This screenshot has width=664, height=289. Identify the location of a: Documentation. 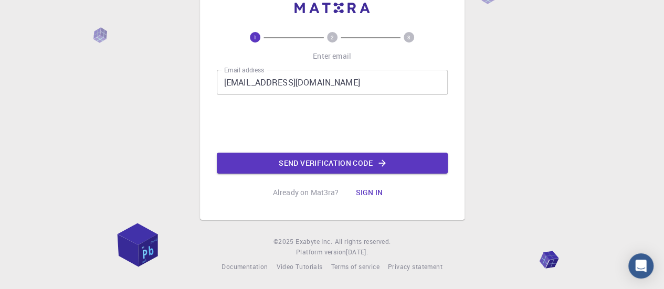
(245, 267).